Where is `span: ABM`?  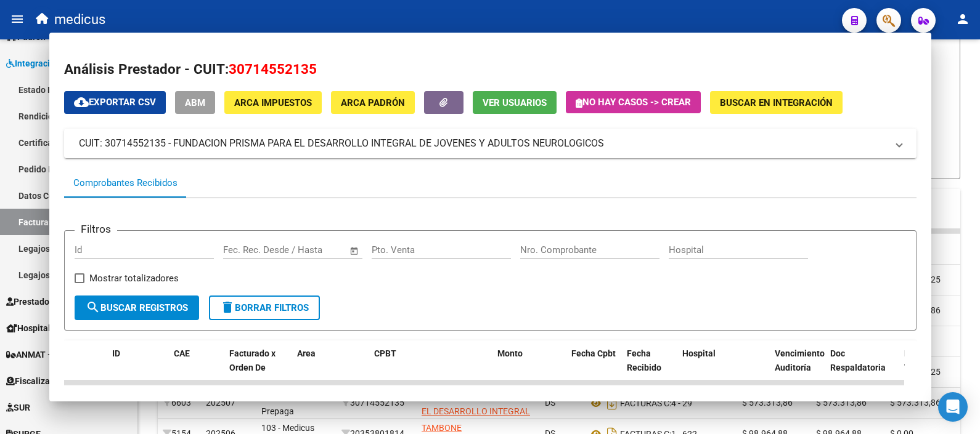
span: ABM is located at coordinates (195, 103).